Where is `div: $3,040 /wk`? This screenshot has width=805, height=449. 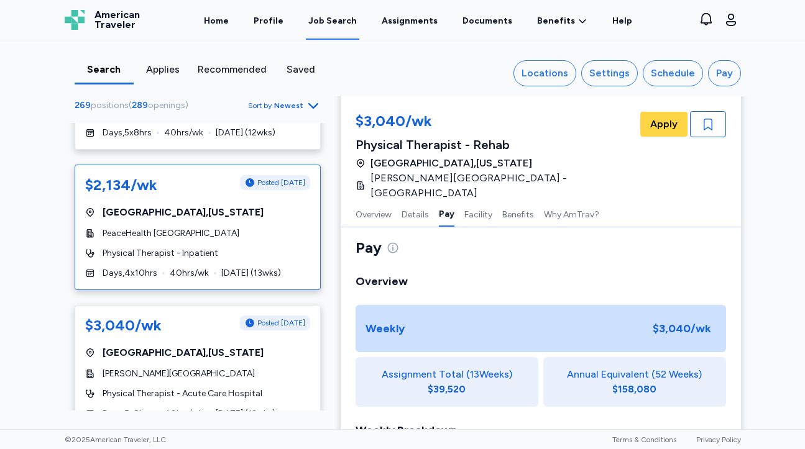
div: $3,040 /wk is located at coordinates (682, 329).